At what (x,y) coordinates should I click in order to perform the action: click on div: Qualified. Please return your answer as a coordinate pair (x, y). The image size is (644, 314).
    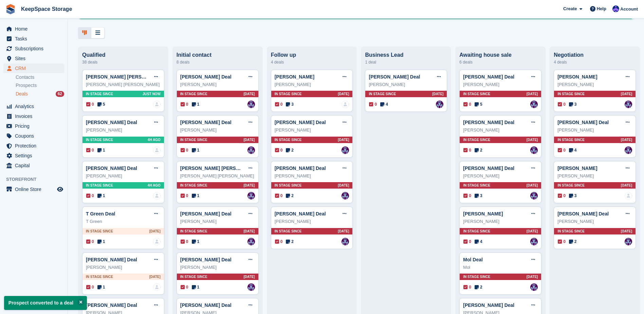
    Looking at the image, I should click on (123, 55).